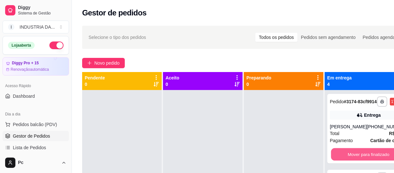 This screenshot has width=394, height=173. Describe the element at coordinates (276, 37) in the screenshot. I see `div: Todos os pedidos` at that location.